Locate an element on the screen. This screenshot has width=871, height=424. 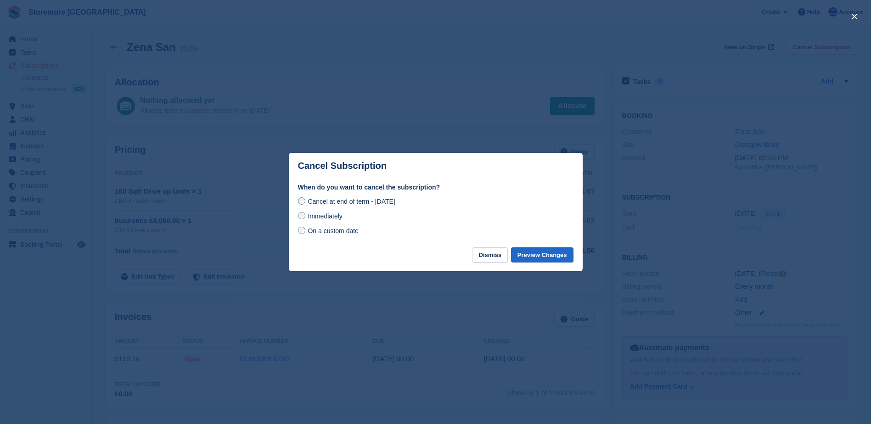
input: On a custom date is located at coordinates (302, 231).